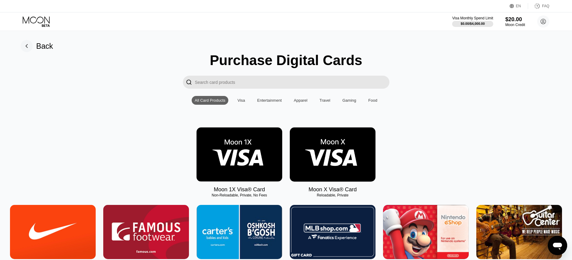 Image resolution: width=572 pixels, height=260 pixels. What do you see at coordinates (473, 24) in the screenshot?
I see `div: $0.00 / $4,000.00` at bounding box center [473, 24].